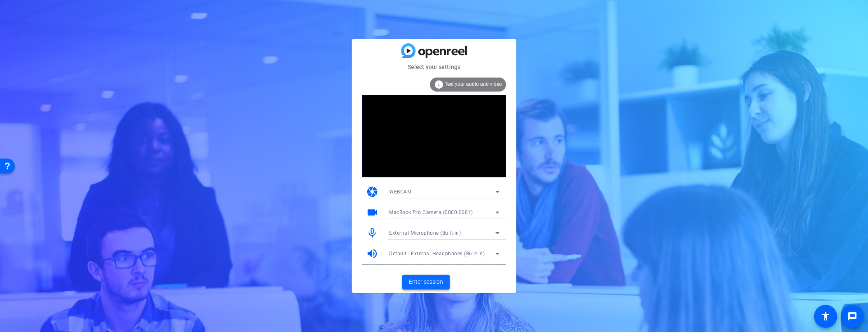 Image resolution: width=868 pixels, height=332 pixels. What do you see at coordinates (826, 316) in the screenshot?
I see `mat-icon: accessibility` at bounding box center [826, 316].